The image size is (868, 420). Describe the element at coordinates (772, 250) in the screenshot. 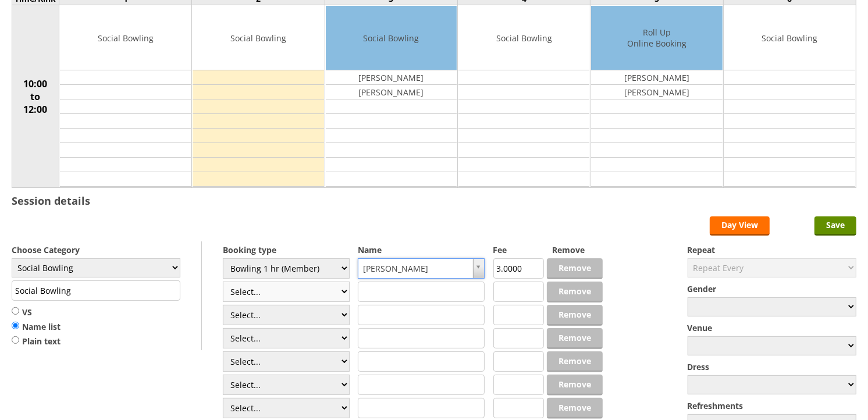

I see `label: Repeat` at that location.